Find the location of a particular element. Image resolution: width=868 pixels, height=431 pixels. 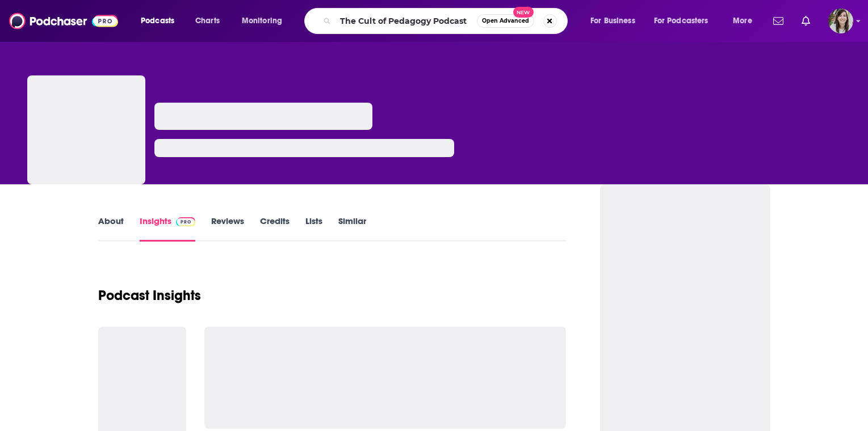

span: Open Advanced is located at coordinates (505, 21).